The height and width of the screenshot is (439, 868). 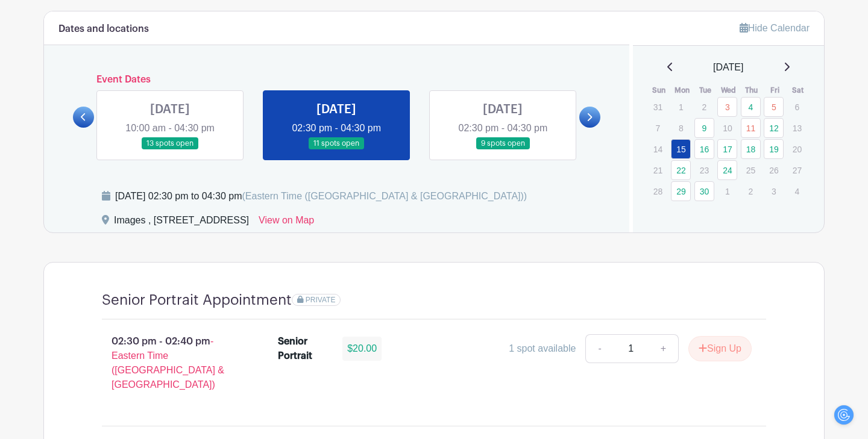 What do you see at coordinates (303, 349) in the screenshot?
I see `div: Senior Portrait` at bounding box center [303, 349].